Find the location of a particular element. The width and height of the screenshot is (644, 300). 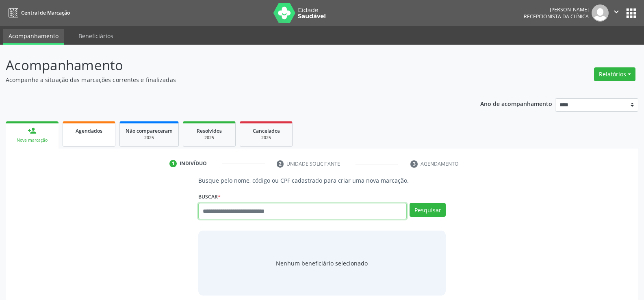

p: Ano de acompanhamento is located at coordinates (516, 103).